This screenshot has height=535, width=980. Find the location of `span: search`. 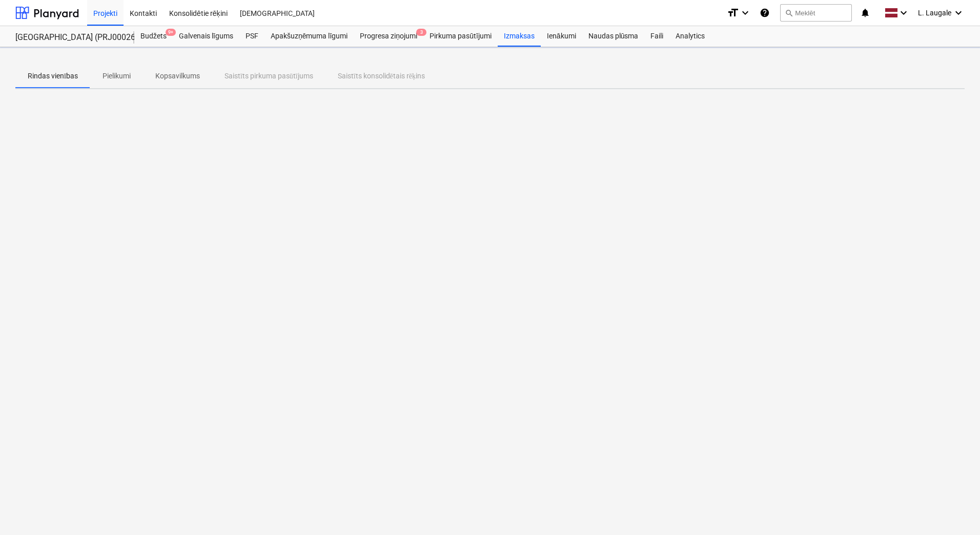

span: search is located at coordinates (789, 13).